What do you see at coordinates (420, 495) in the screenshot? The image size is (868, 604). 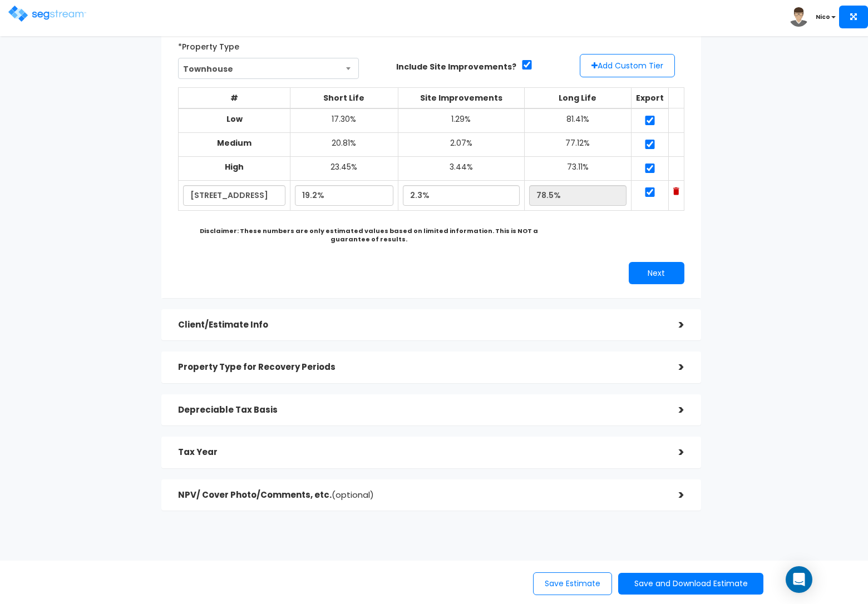 I see `h5: NPV/ Cover Photo/Comments, etc.` at bounding box center [420, 495].